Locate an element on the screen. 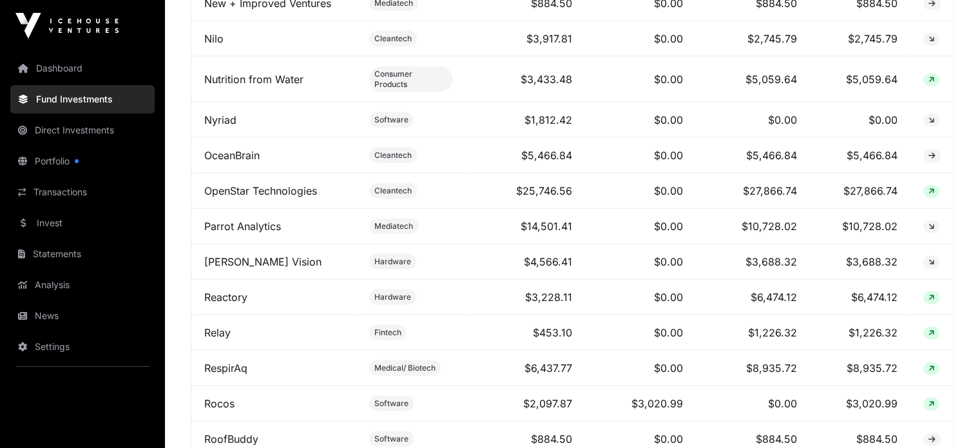 This screenshot has width=980, height=448. td: $3,228.11 is located at coordinates (525, 297).